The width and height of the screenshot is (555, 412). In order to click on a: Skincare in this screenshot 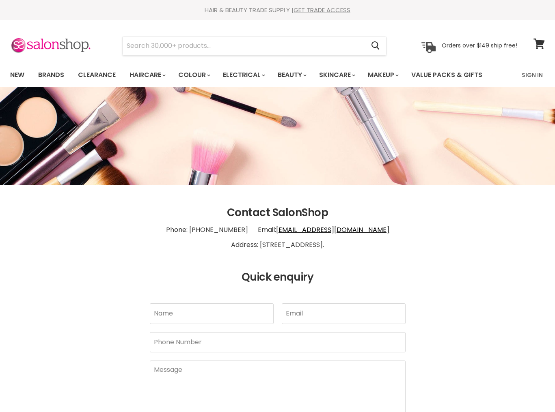, I will do `click(336, 75)`.